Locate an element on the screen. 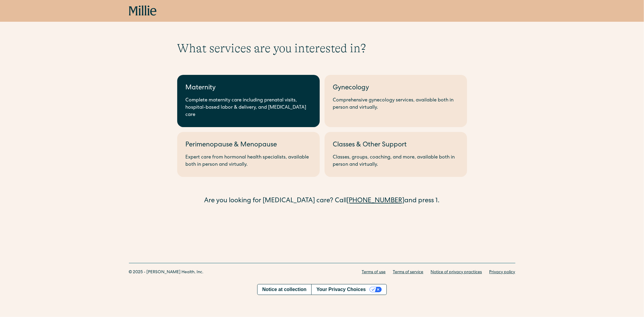 This screenshot has height=317, width=644. div: Comprehensive gynecology services, available both in person and virtually. is located at coordinates (396, 104).